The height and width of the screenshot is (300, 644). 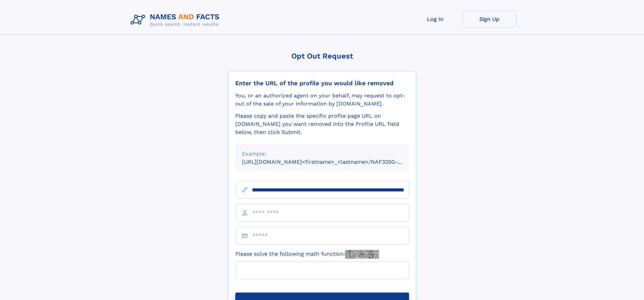 I want to click on div: Example:, so click(x=322, y=154).